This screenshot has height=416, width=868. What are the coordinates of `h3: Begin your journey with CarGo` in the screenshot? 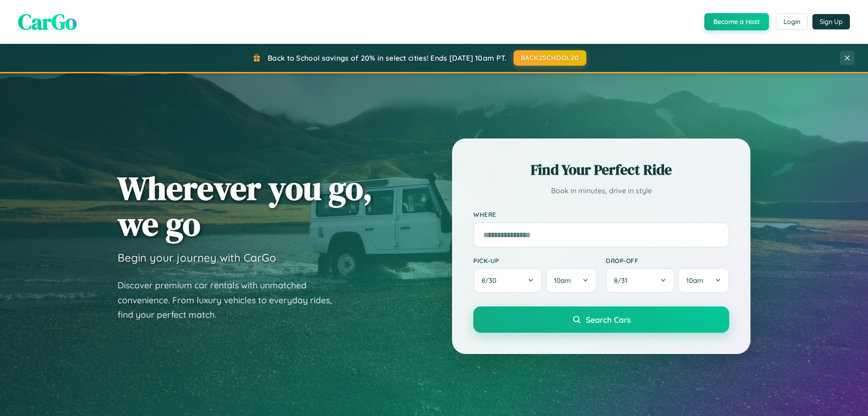 It's located at (196, 258).